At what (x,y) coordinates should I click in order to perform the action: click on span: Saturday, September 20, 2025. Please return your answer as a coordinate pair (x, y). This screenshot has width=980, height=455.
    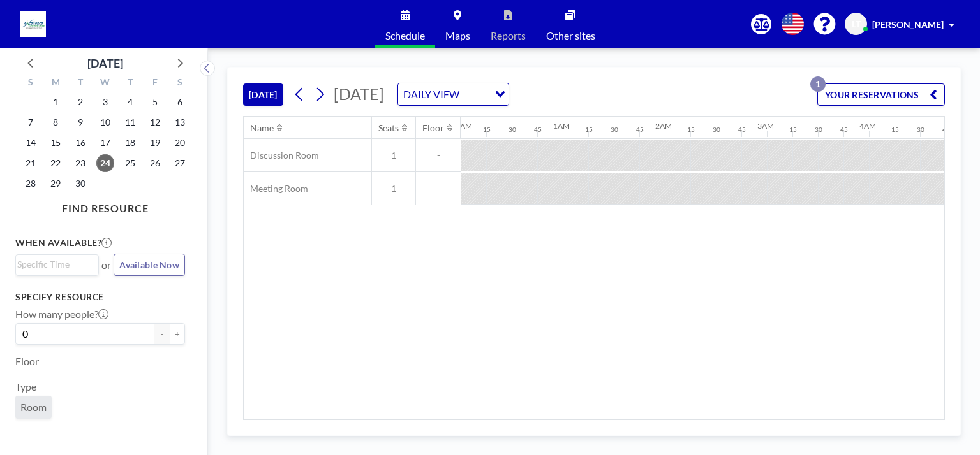
    Looking at the image, I should click on (179, 143).